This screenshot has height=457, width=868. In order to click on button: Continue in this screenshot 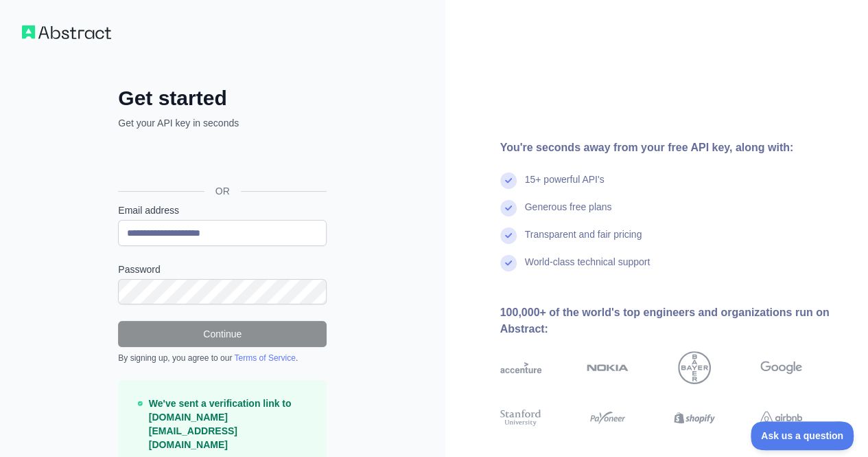, I will do `click(222, 333)`.